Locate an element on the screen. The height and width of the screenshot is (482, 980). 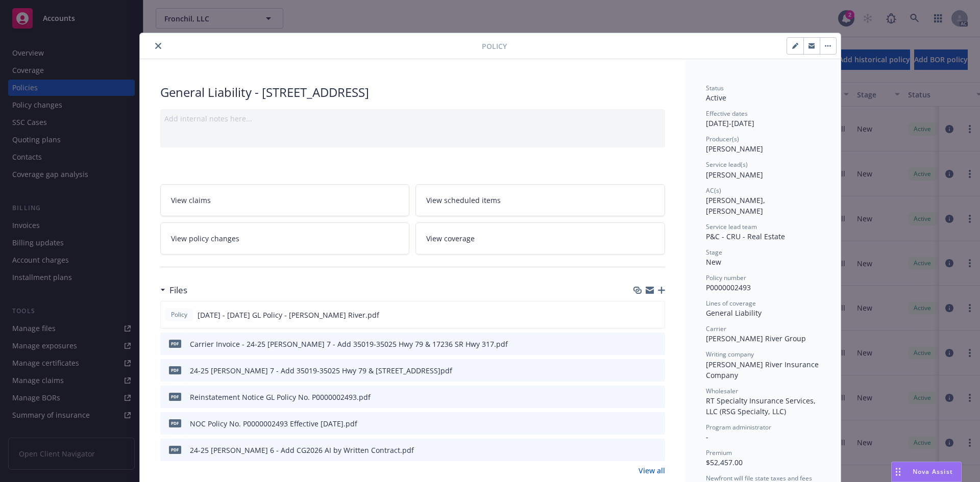
a: View all is located at coordinates (652, 471).